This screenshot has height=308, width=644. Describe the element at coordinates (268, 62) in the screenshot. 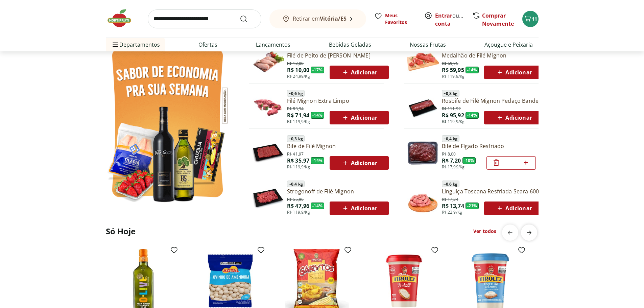

I see `img: Filé de Peito de Frango Resfriado` at that location.